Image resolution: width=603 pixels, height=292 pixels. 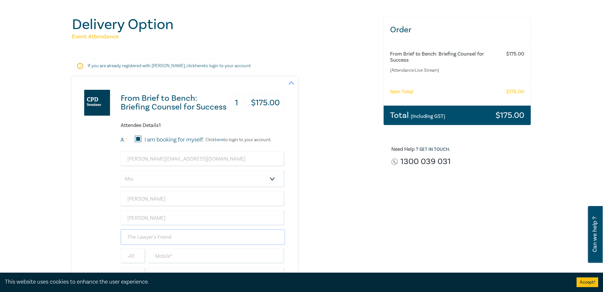 What do you see at coordinates (594, 234) in the screenshot?
I see `span: Can we help ?` at bounding box center [594, 234].